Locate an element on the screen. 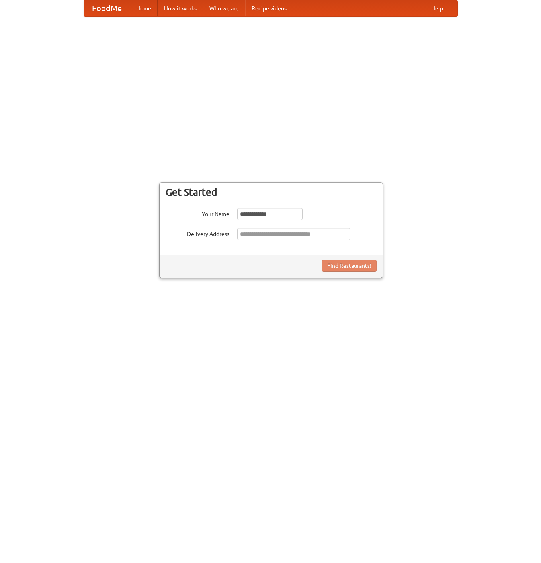  label: Your Name is located at coordinates (197, 213).